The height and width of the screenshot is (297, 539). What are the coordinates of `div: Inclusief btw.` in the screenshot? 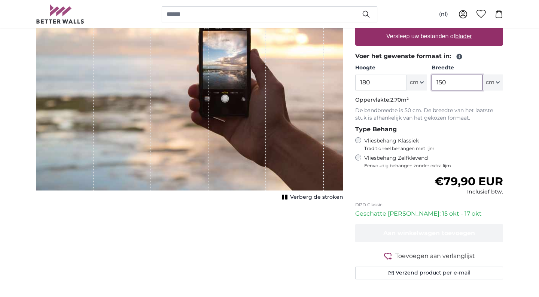 It's located at (469, 192).